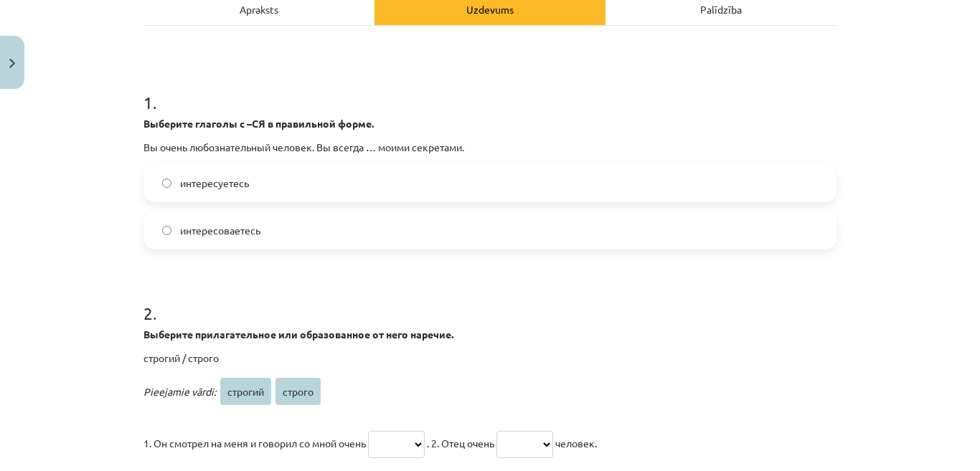  Describe the element at coordinates (215, 183) in the screenshot. I see `span: интересуетесь` at that location.